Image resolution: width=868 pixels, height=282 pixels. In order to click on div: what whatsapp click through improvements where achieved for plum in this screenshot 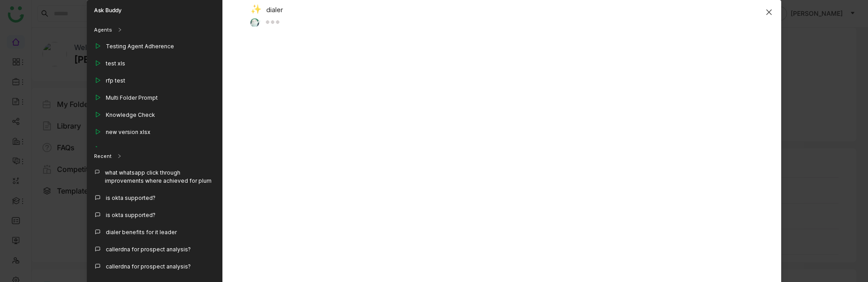, I will do `click(160, 177)`.